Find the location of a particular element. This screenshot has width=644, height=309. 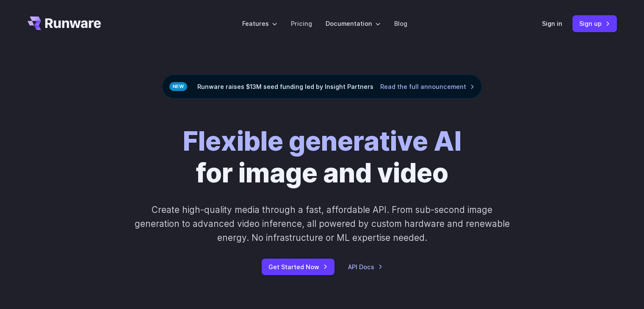

a: API Docs is located at coordinates (365, 267).